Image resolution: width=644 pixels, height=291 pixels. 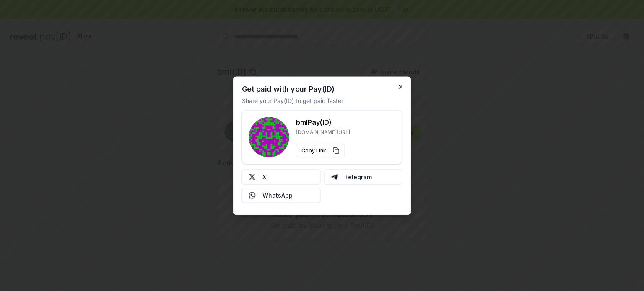 I want to click on button: WhatsApp, so click(x=282, y=195).